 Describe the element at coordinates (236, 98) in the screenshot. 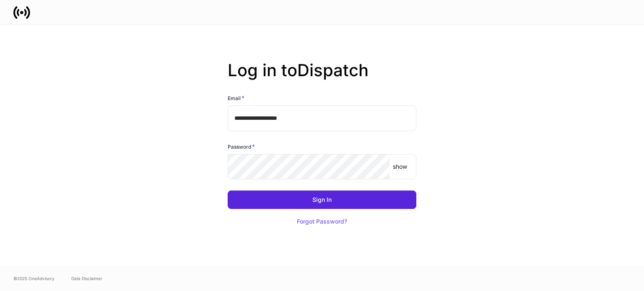

I see `h6: Email` at that location.